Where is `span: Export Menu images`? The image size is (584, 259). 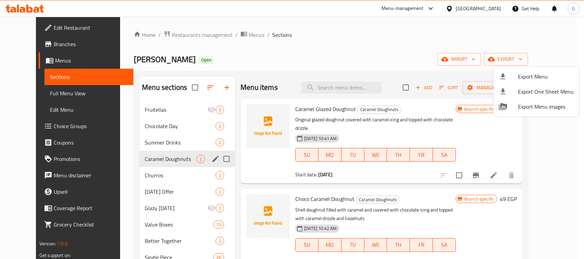 span: Export Menu images is located at coordinates (546, 107).